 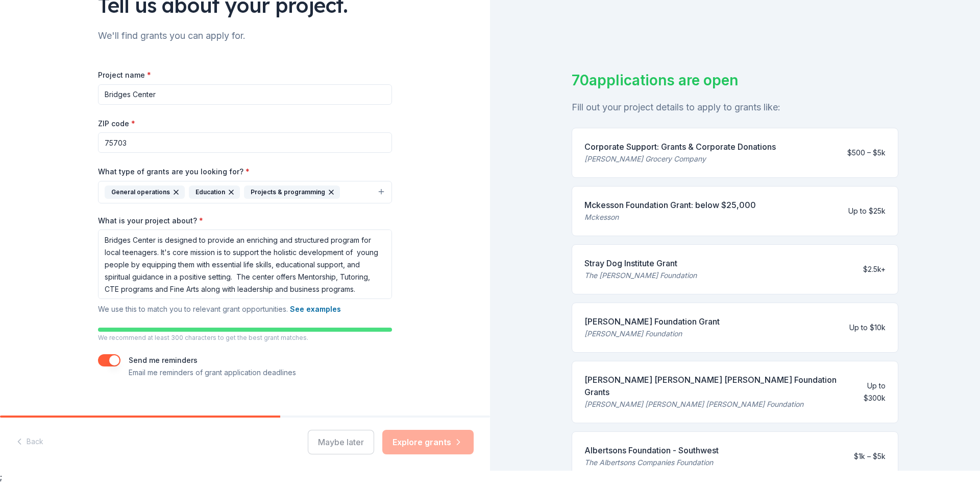 What do you see at coordinates (150, 221) in the screenshot?
I see `label: What is your project about?` at bounding box center [150, 221].